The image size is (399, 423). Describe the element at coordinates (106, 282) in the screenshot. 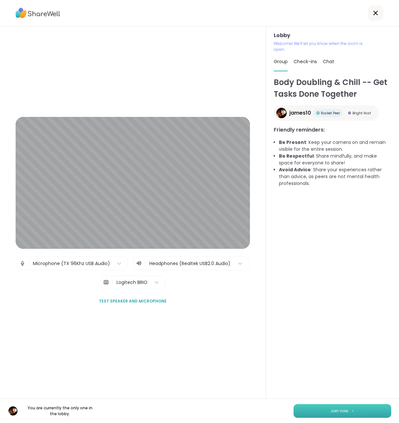

I see `img: Camera` at that location.